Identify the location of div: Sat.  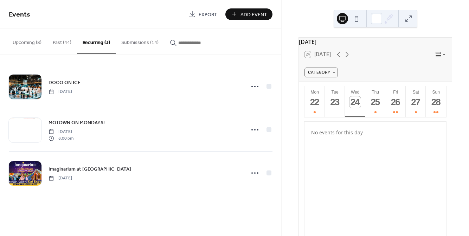
(416, 92).